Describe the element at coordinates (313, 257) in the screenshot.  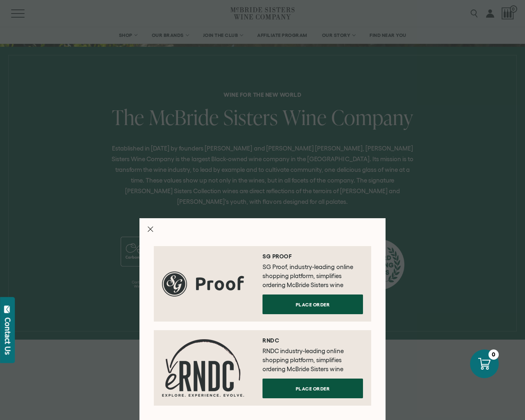
I see `h6: SG Proof` at that location.